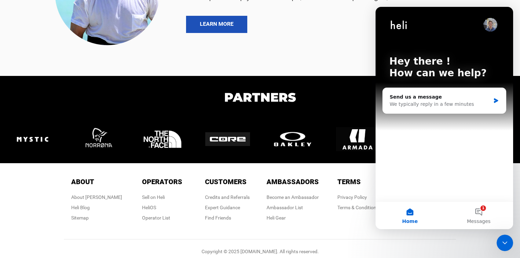 The height and width of the screenshot is (258, 520). Describe the element at coordinates (97, 218) in the screenshot. I see `div: Sitemap` at that location.